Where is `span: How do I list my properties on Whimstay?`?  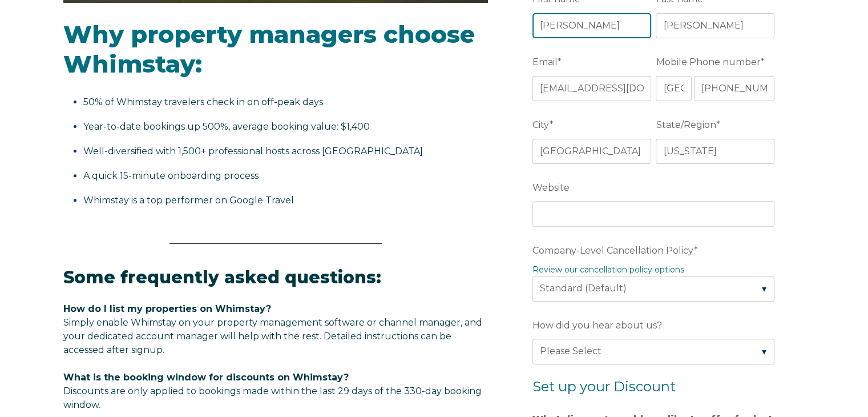
span: How do I list my properties on Whimstay? is located at coordinates (167, 308).